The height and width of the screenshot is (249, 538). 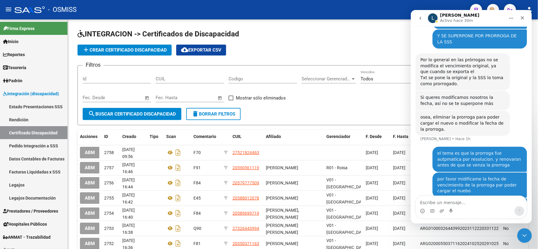 What do you see at coordinates (52, 62) in the screenshot?
I see `div: Por lo general en las prórrogas no se modifica el vencimiento original, ya que cuando se exporta ...` at bounding box center [52, 62].